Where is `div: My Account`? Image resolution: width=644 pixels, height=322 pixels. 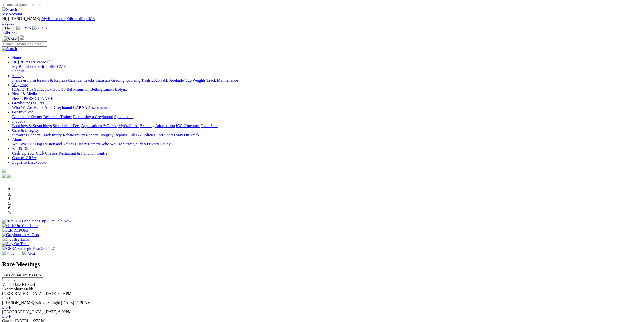
div: My Account is located at coordinates (322, 21).